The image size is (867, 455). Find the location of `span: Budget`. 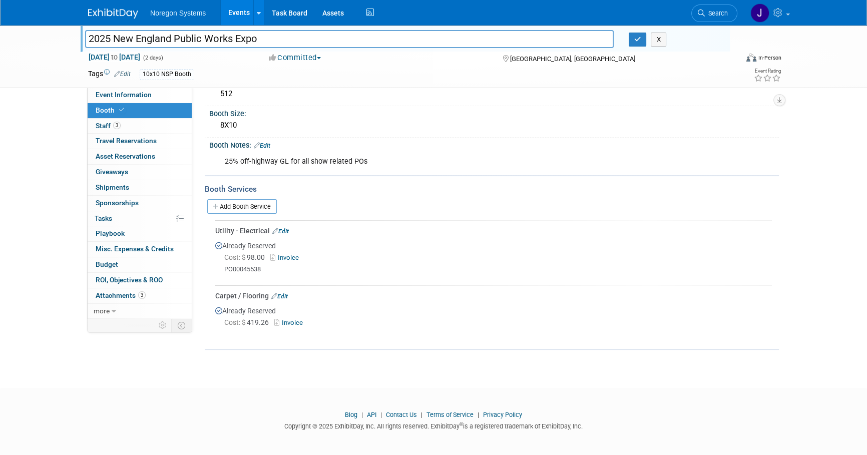

span: Budget is located at coordinates (107, 264).